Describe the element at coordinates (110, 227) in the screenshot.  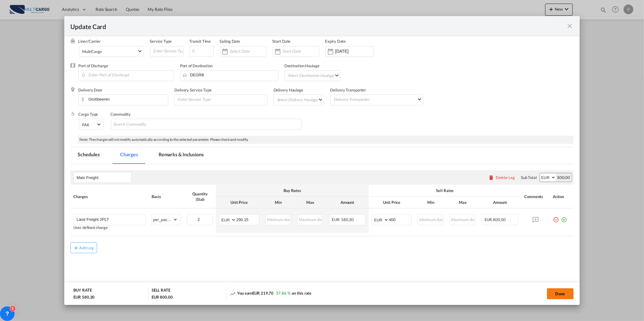
I see `div: User defined charge` at that location.